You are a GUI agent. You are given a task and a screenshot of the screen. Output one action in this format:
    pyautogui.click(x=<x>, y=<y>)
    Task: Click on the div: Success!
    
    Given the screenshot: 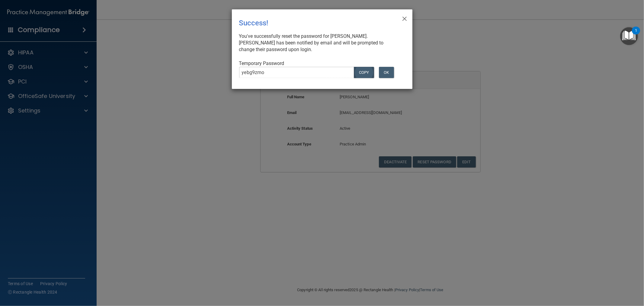 What is the action you would take?
    pyautogui.click(x=310, y=23)
    